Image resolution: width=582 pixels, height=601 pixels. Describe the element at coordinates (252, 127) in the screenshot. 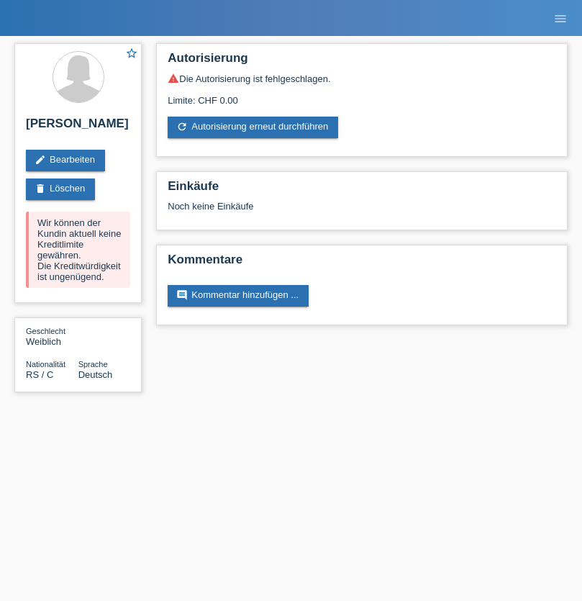

I see `a: refreshAutorisierung erneut durchführen` at that location.